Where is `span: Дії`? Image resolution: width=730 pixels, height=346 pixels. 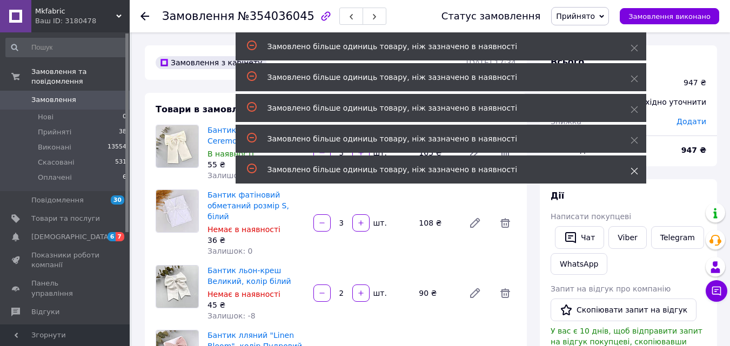
span: Дії is located at coordinates (557, 196).